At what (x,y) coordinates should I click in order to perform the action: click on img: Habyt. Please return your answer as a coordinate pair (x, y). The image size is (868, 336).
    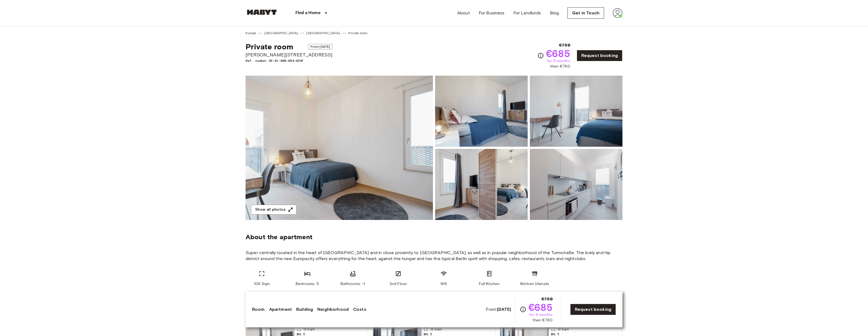
    Looking at the image, I should click on (262, 12).